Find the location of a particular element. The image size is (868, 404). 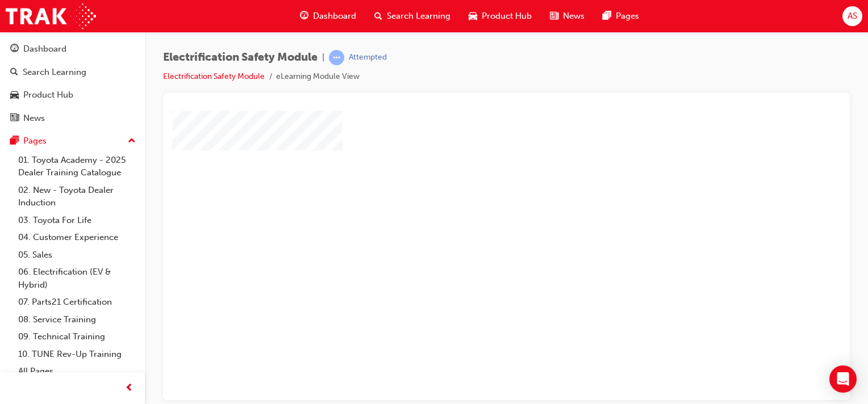

span: News is located at coordinates (573, 16).